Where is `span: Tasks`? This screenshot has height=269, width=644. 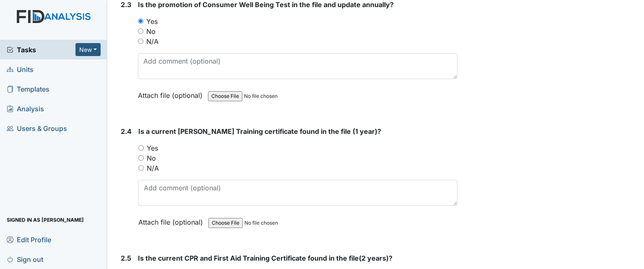 span: Tasks is located at coordinates (41, 50).